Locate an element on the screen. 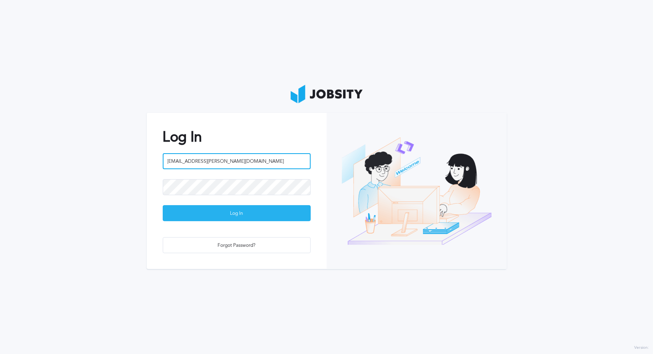 Image resolution: width=653 pixels, height=354 pixels. input: Email is located at coordinates (237, 161).